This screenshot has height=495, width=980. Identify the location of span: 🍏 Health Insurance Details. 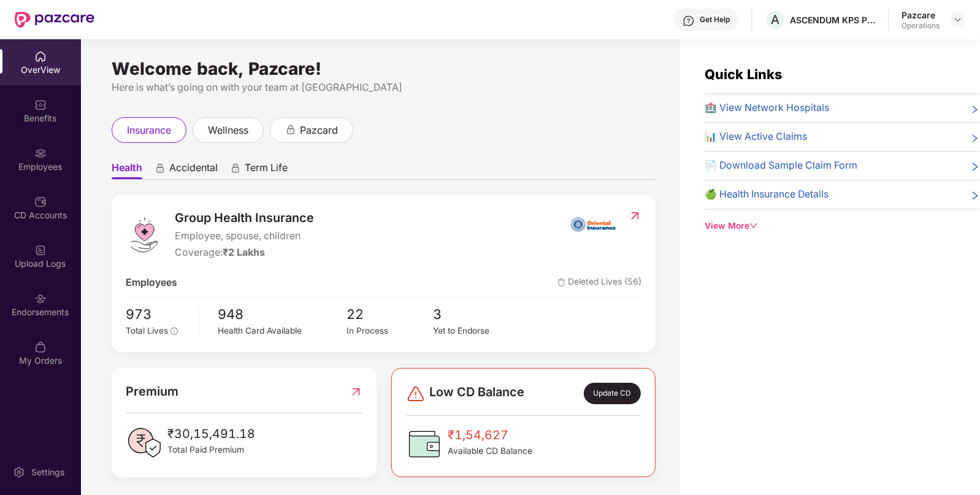
(767, 194).